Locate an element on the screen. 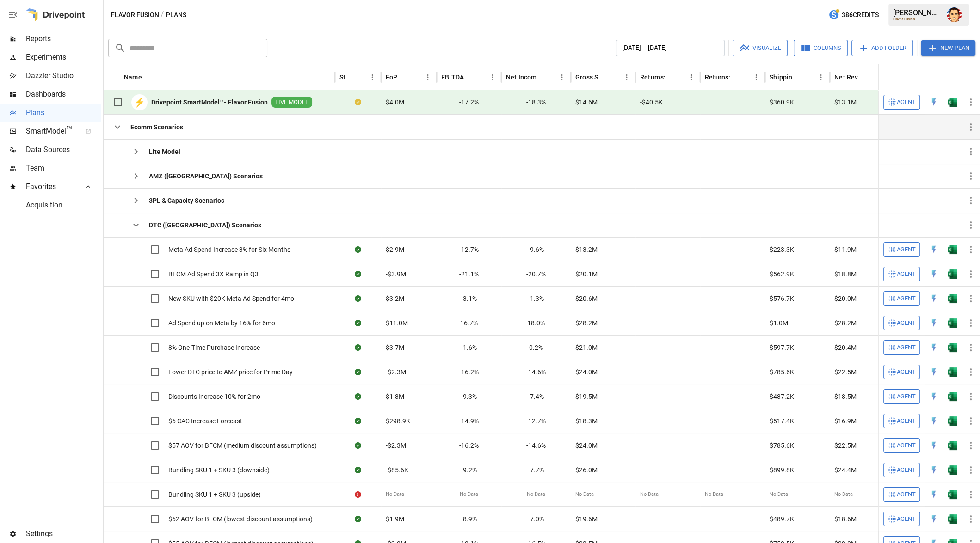 This screenshot has width=980, height=543. span: $20.6M is located at coordinates (587, 299).